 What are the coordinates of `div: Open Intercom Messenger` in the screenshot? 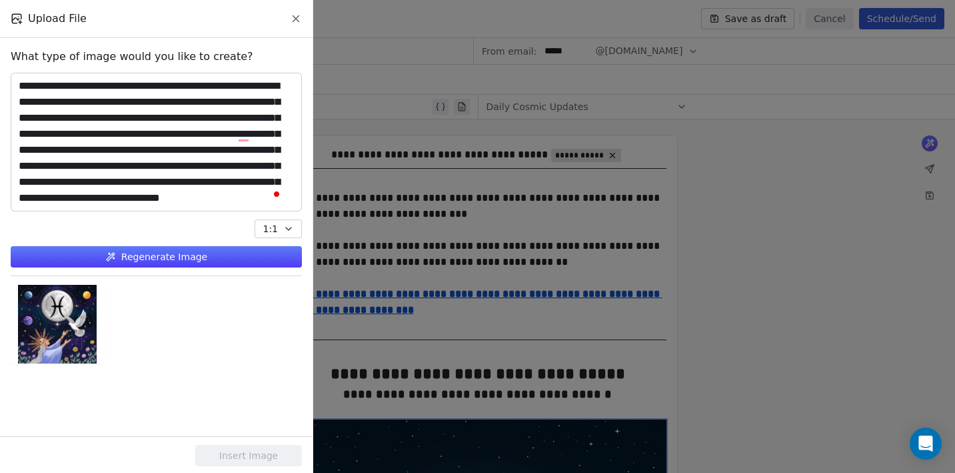 It's located at (926, 443).